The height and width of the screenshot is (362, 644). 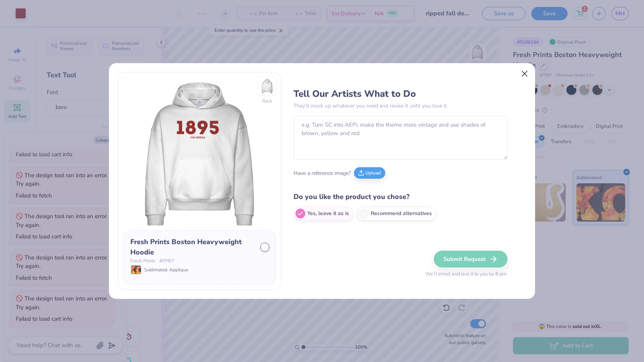 What do you see at coordinates (267, 86) in the screenshot?
I see `img: Back` at bounding box center [267, 86].